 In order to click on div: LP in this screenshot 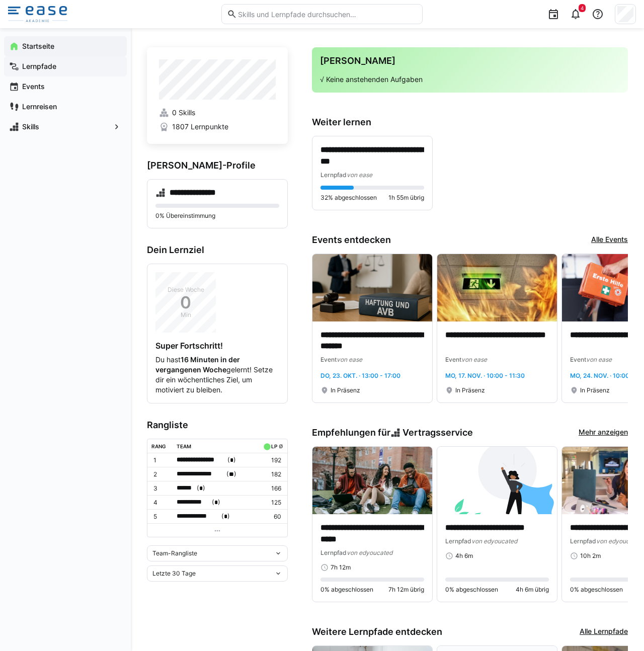, I will do `click(275, 446)`.